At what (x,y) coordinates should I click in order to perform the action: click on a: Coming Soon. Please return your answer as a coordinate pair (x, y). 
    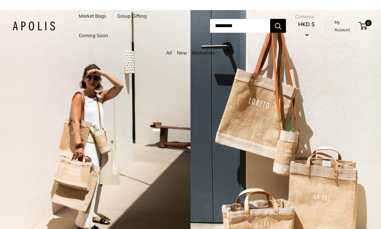
    Looking at the image, I should click on (93, 36).